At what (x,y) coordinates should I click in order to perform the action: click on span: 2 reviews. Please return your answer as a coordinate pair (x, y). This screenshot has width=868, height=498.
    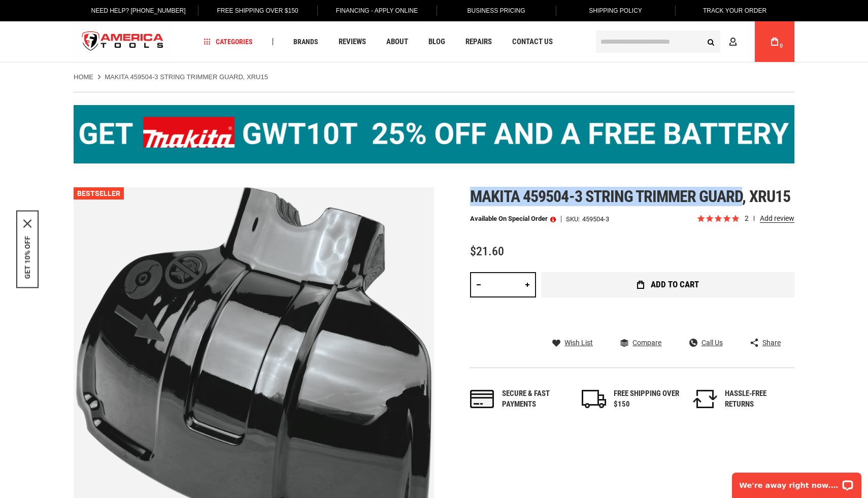
    Looking at the image, I should click on (770, 218).